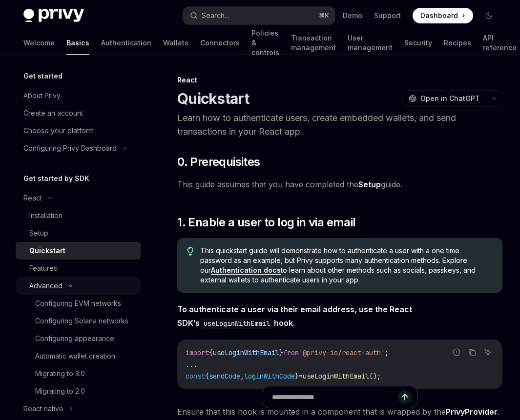  Describe the element at coordinates (78, 339) in the screenshot. I see `a: Configuring appearance` at that location.